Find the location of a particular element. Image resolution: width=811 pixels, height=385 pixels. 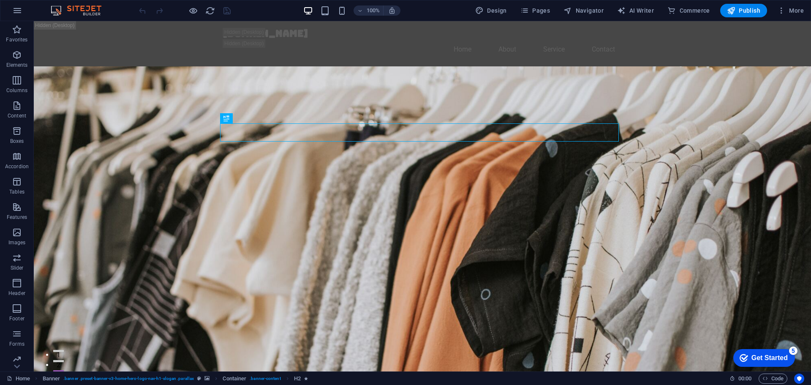

i: Element contains an animation is located at coordinates (306, 378).